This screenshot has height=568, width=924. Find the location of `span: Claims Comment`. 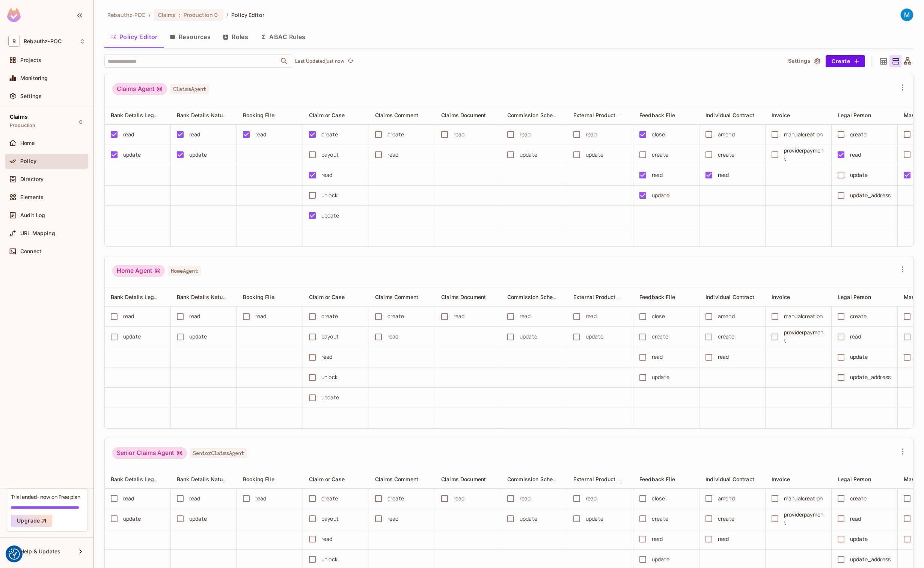

span: Claims Comment is located at coordinates (396, 479).